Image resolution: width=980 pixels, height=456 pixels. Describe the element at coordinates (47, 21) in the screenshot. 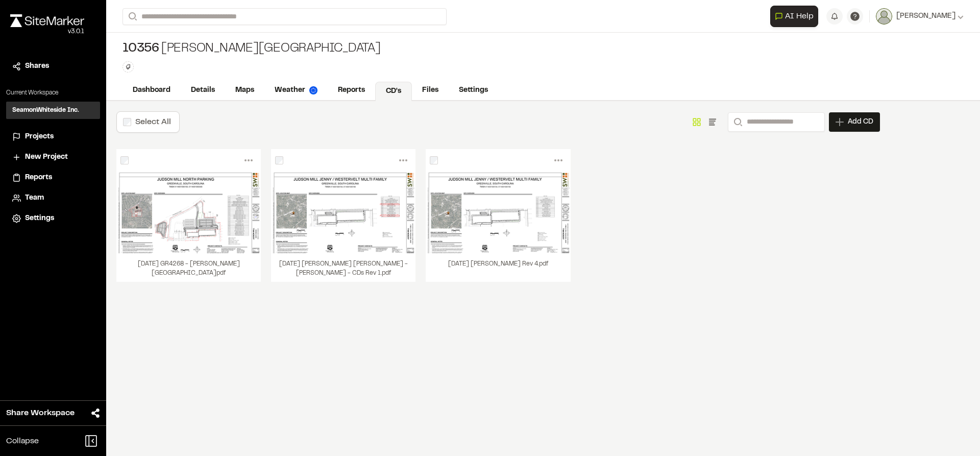

I see `img: rebrand.png` at that location.